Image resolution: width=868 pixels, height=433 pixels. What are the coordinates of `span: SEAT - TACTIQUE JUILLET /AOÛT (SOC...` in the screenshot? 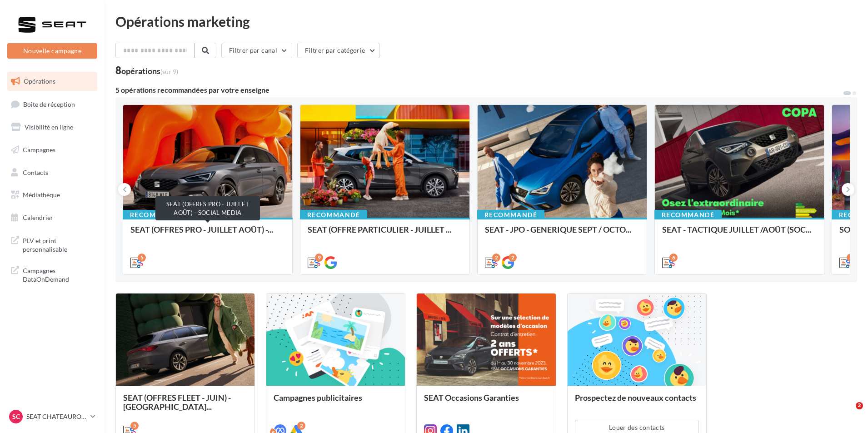 It's located at (736, 229).